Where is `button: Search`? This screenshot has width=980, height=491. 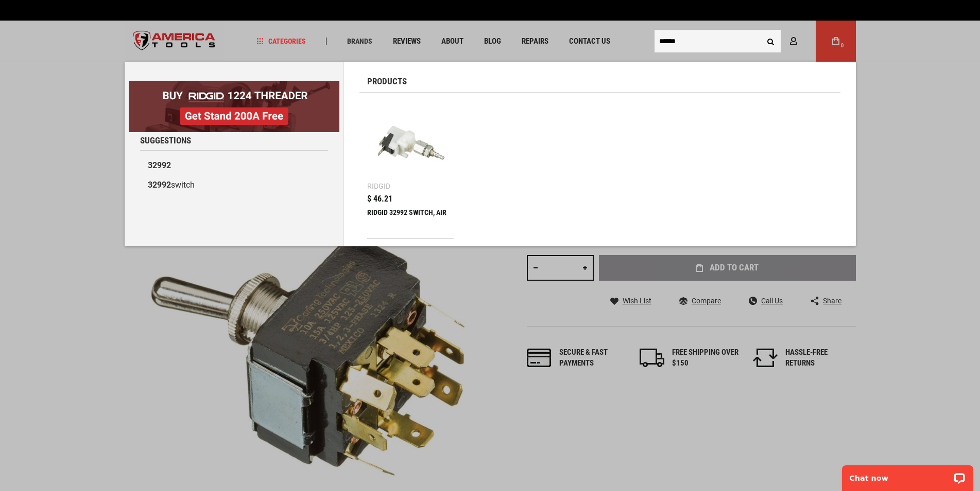 button: Search is located at coordinates (771, 41).